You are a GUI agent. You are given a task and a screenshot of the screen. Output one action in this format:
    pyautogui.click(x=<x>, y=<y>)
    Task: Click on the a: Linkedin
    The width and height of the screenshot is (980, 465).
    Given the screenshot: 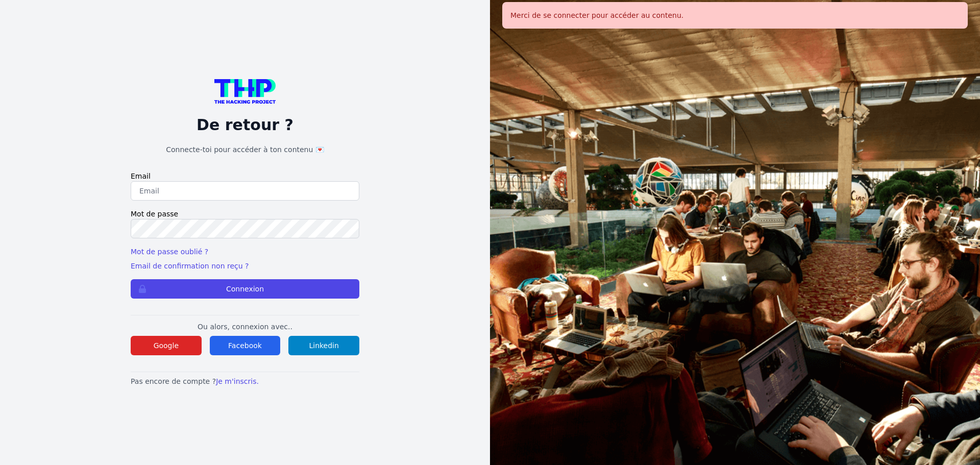 What is the action you would take?
    pyautogui.click(x=323, y=346)
    